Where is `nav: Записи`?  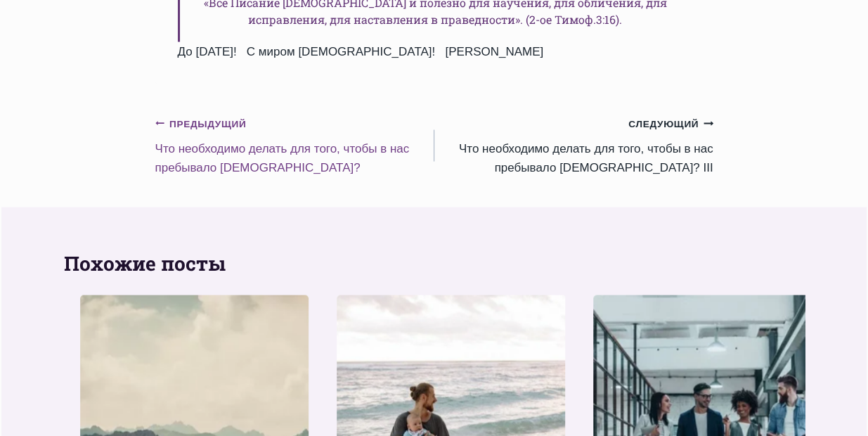 nav: Записи is located at coordinates (434, 145).